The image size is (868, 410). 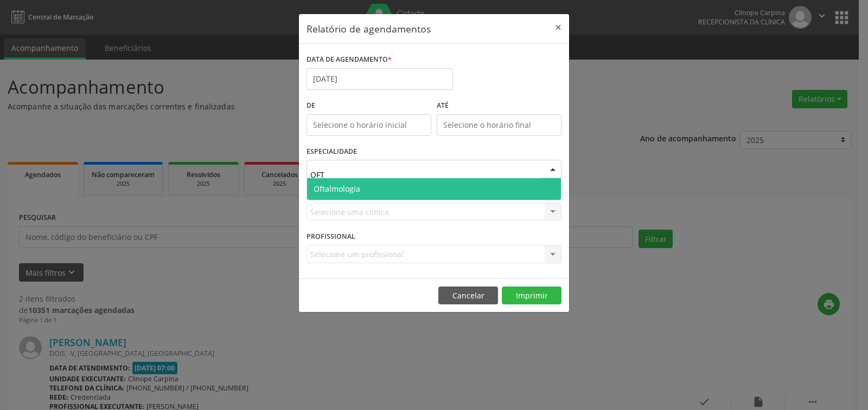 What do you see at coordinates (380, 79) in the screenshot?
I see `input: Selecione uma data ou intervalo` at bounding box center [380, 79].